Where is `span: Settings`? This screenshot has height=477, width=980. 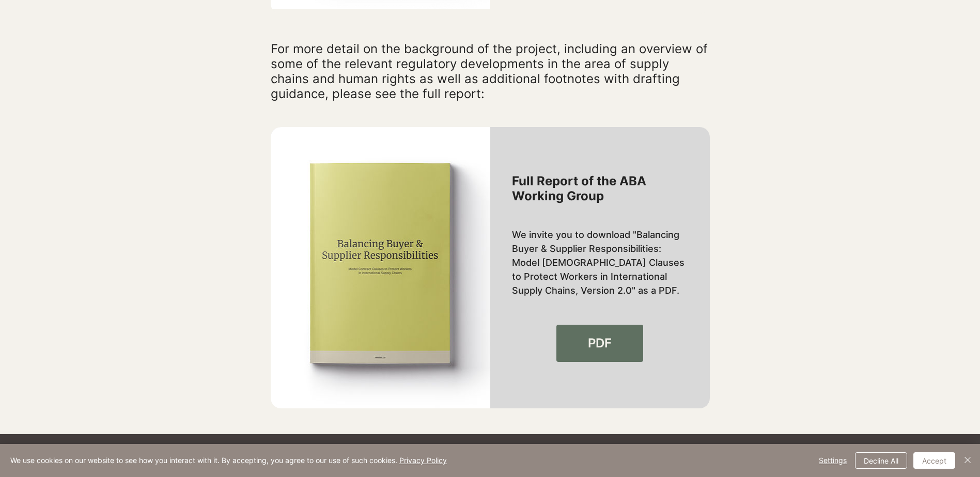
span: Settings is located at coordinates (833, 460).